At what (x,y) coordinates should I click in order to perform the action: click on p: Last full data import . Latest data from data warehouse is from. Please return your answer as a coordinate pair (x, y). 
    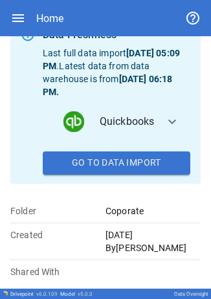
    Looking at the image, I should click on (117, 73).